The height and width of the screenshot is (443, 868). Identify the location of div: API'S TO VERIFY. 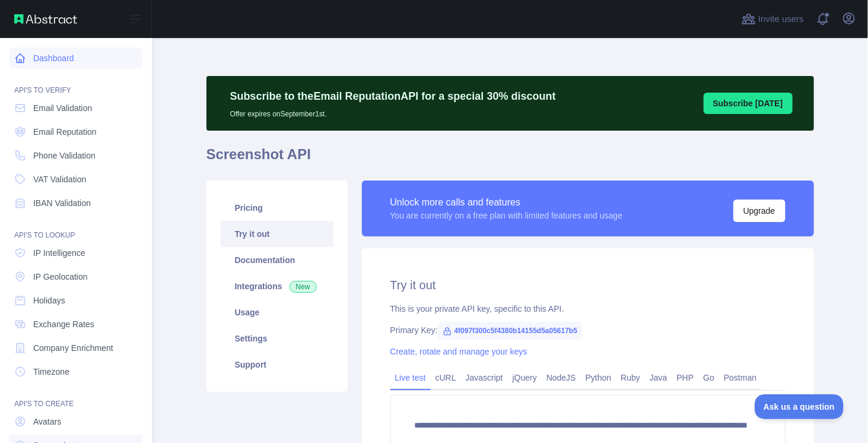
(76, 83).